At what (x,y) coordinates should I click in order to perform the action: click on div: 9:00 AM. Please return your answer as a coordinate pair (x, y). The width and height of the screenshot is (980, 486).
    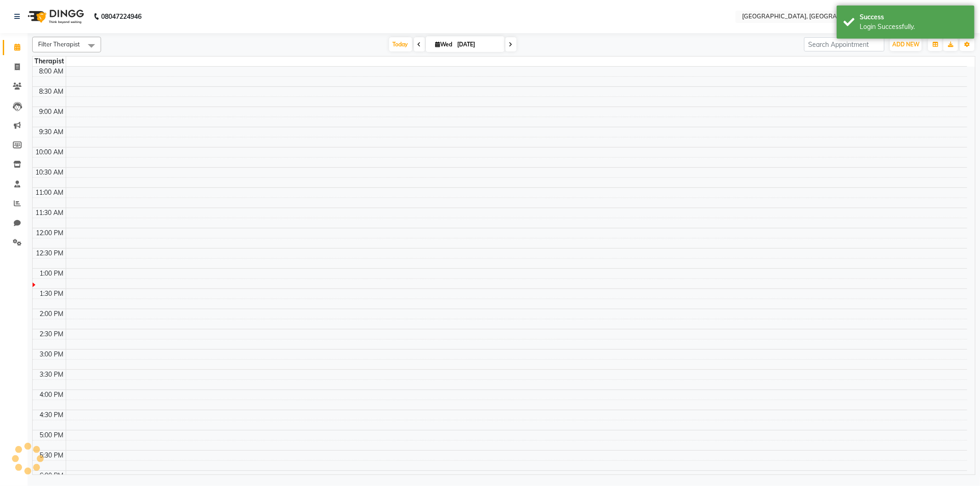
    Looking at the image, I should click on (51, 111).